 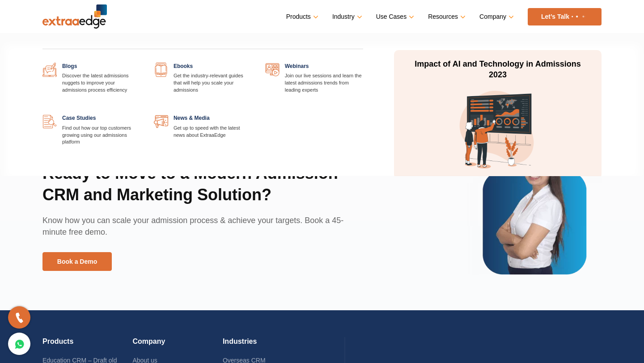 I want to click on a: Products, so click(x=301, y=16).